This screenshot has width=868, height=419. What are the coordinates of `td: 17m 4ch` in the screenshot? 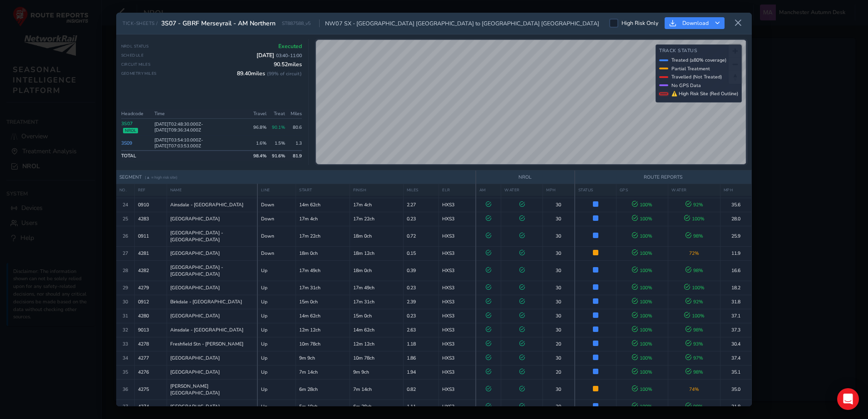 It's located at (376, 205).